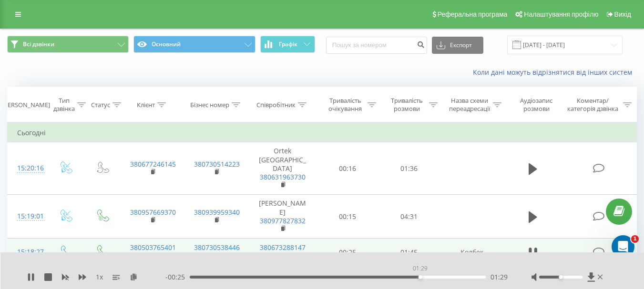  Describe the element at coordinates (345, 105) in the screenshot. I see `div: Тривалість очікування` at that location.